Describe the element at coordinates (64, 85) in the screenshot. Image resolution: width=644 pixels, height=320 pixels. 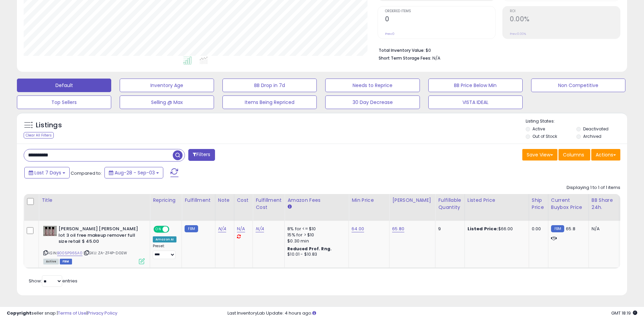
I see `button: Default` at that location.